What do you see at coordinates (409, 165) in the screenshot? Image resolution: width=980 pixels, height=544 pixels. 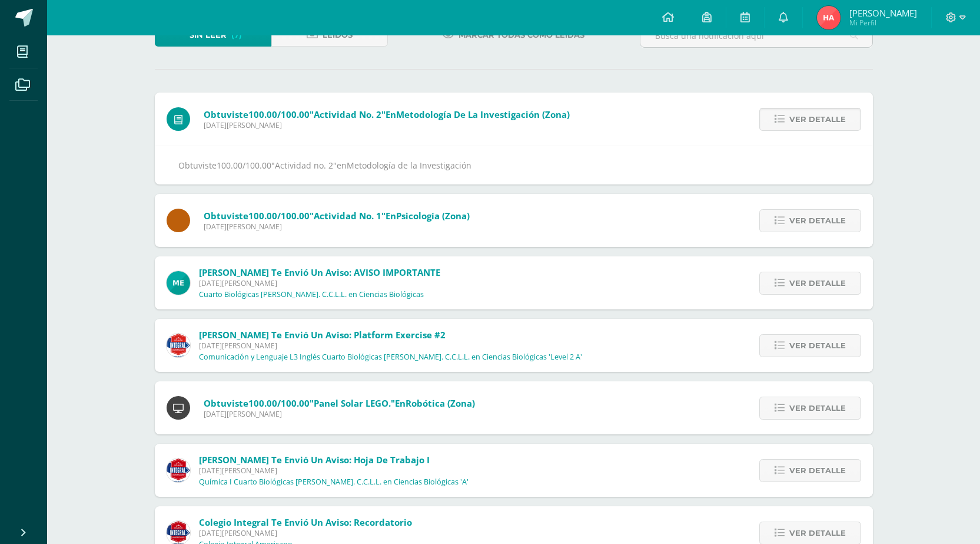 I see `span: Metodología de la Investigación` at bounding box center [409, 165].